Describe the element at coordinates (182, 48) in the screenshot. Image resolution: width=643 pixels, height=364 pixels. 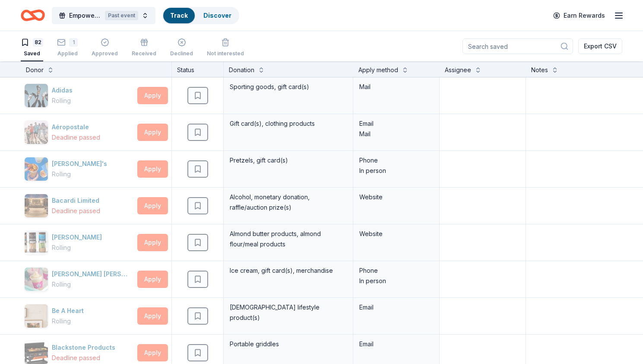
I see `button: Declined` at that location.